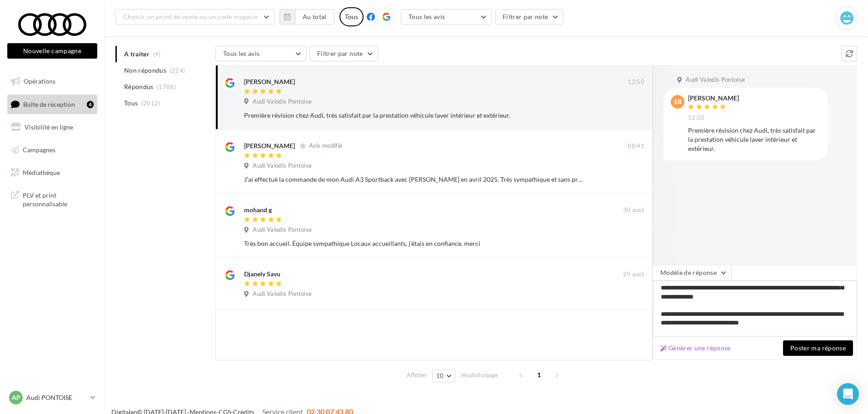 The height and width of the screenshot is (414, 868). Describe the element at coordinates (52, 173) in the screenshot. I see `a: Médiathèque` at that location.